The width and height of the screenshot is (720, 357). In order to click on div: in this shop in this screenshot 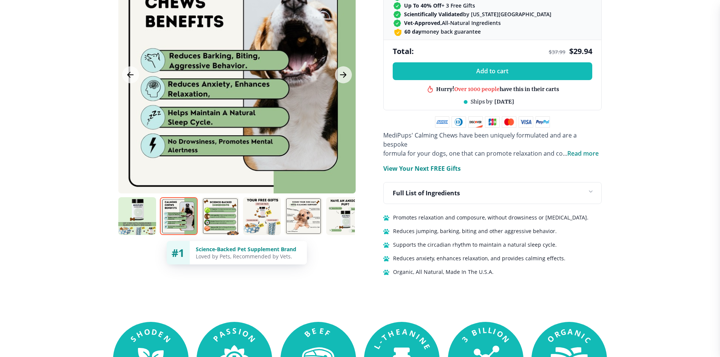, I will do `click(498, 93)`.